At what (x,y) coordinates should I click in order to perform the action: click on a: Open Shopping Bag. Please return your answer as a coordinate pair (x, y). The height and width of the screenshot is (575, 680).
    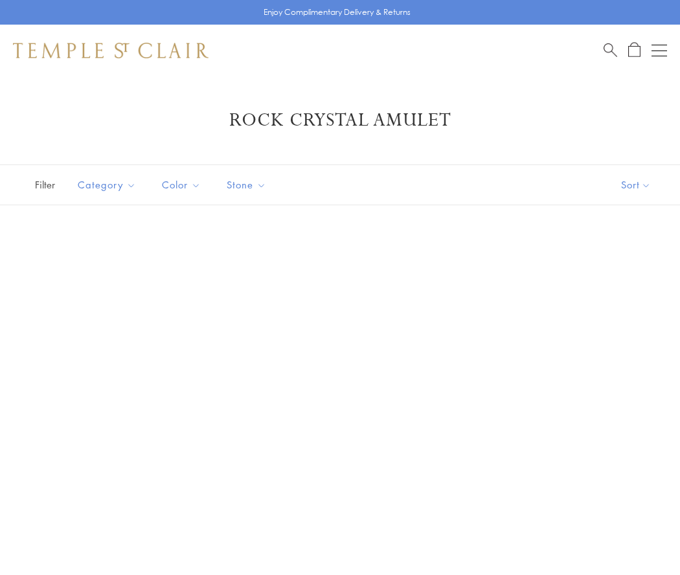
    Looking at the image, I should click on (634, 50).